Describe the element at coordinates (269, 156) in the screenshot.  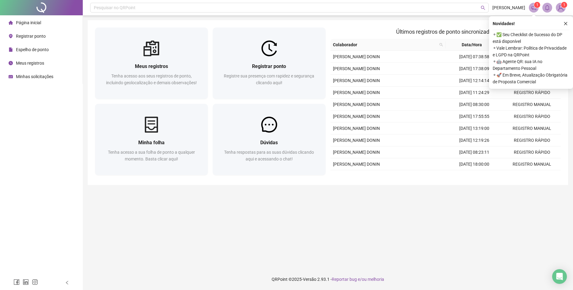
I see `span: Tenha respostas para as suas dúvidas clicando aqui e acessando o chat!` at that location.